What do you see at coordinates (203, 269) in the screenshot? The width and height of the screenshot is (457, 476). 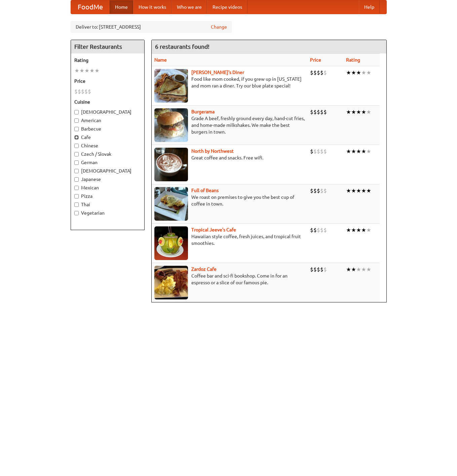 I see `b: Zardoz Cafe` at bounding box center [203, 269].